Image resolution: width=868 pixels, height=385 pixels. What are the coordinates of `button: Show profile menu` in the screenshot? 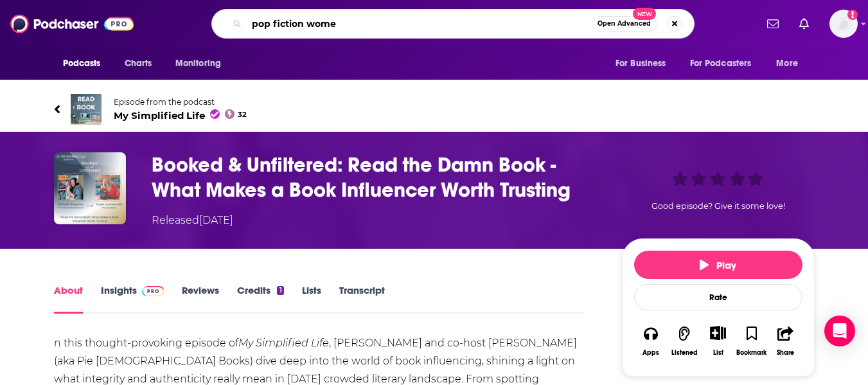 It's located at (844, 24).